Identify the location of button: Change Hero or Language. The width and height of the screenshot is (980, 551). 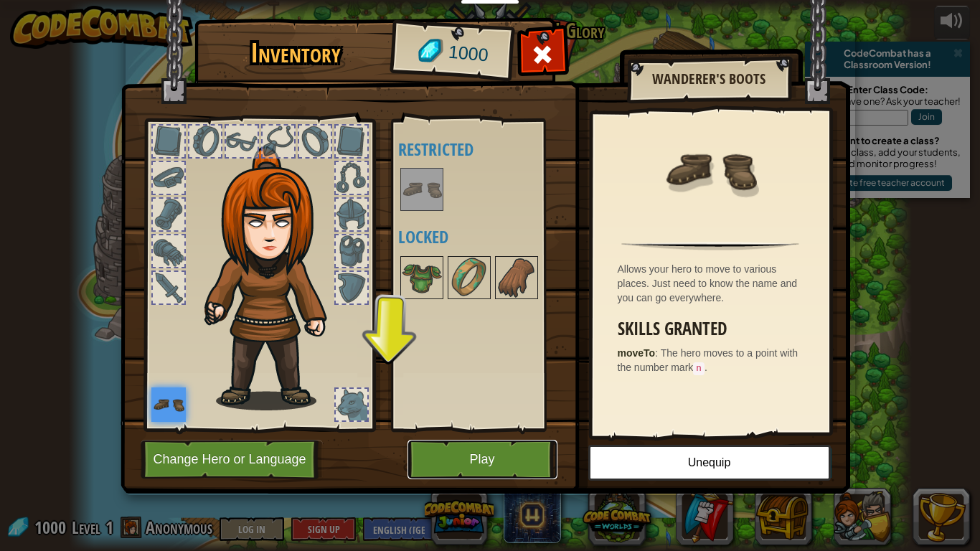
(232, 459).